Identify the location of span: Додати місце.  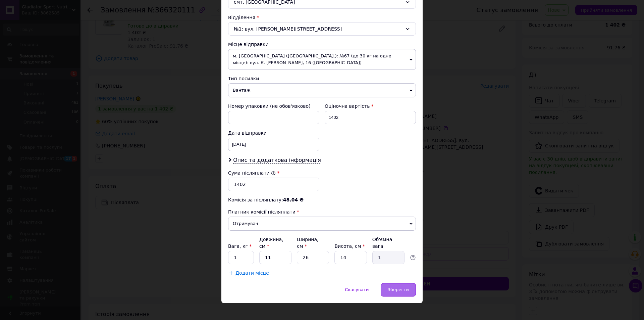
(252, 273).